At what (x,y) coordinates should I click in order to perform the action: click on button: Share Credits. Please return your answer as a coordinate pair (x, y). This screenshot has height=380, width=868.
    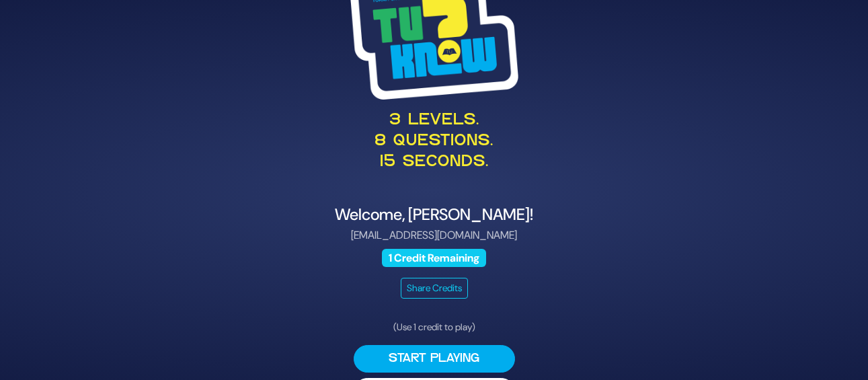
    Looking at the image, I should click on (435, 288).